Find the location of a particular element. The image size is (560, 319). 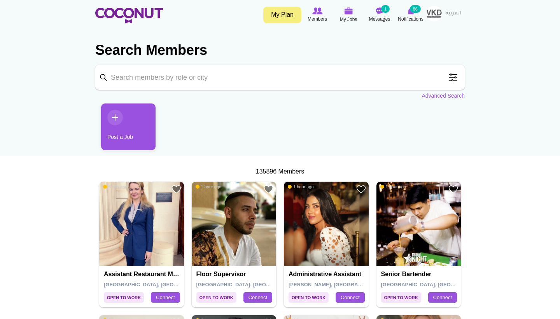

a: Browse Members Members is located at coordinates (317, 15).